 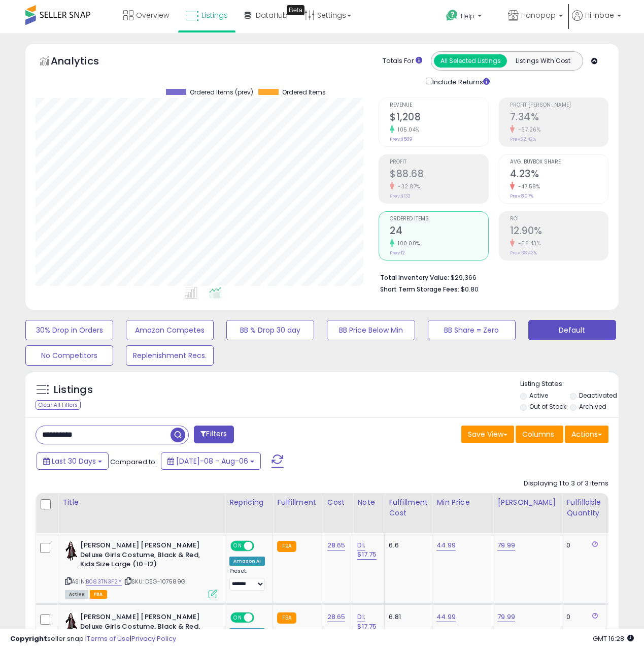 I want to click on span: Columns, so click(x=538, y=434).